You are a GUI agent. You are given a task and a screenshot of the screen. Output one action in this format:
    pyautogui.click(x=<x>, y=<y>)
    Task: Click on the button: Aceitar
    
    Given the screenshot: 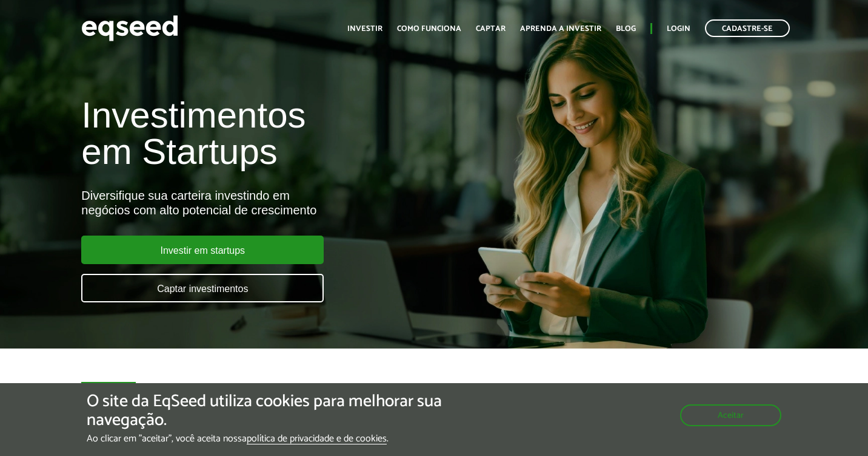 What is the action you would take?
    pyautogui.click(x=731, y=415)
    